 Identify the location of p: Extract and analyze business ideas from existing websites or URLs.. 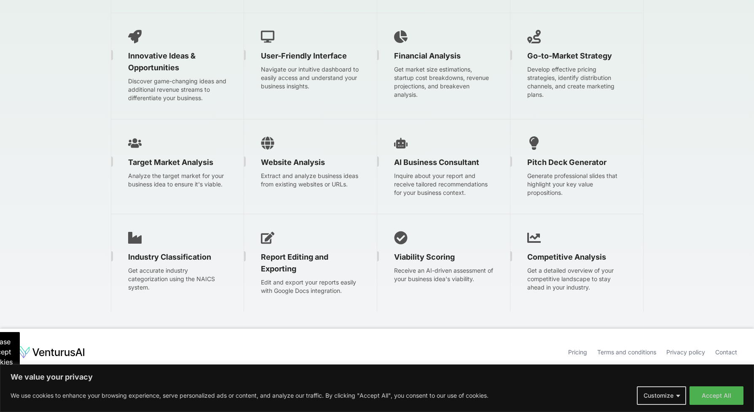
(310, 180).